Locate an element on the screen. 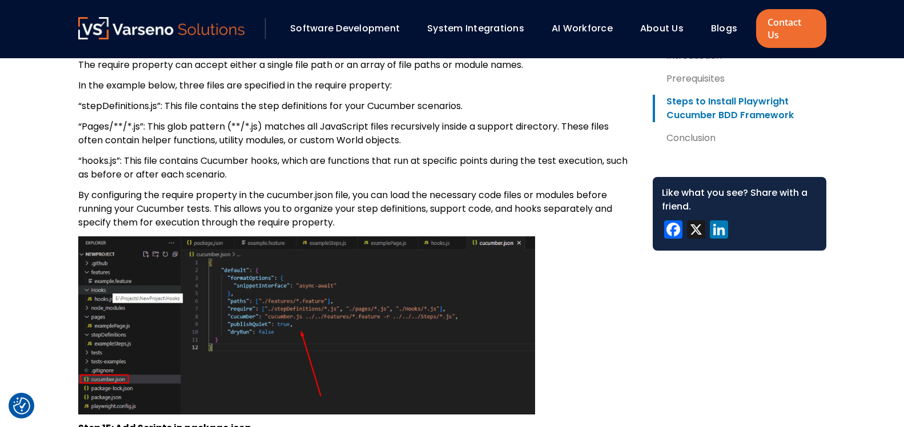 The height and width of the screenshot is (427, 904). a: Facebook is located at coordinates (673, 231).